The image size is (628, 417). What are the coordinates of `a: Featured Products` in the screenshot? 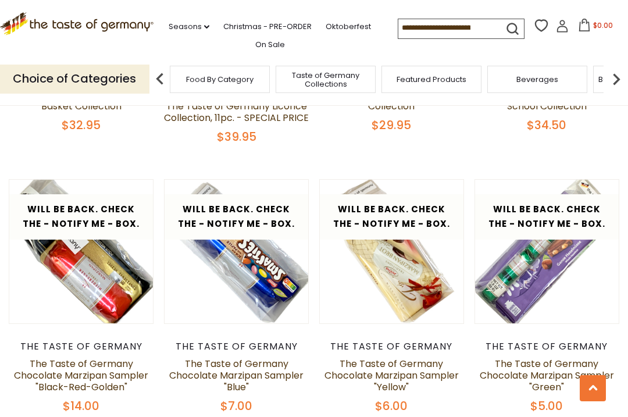 It's located at (431, 79).